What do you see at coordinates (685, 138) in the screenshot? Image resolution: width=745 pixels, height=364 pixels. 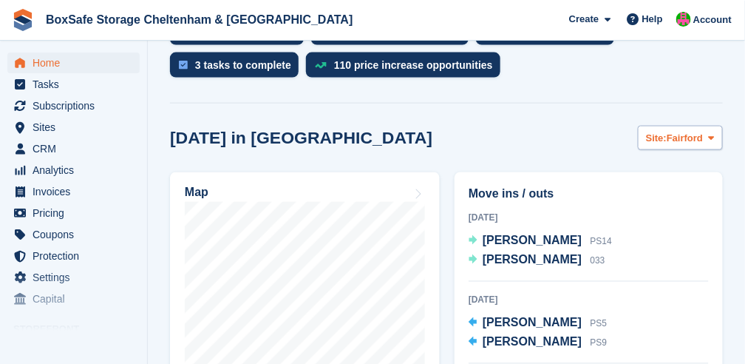 I see `span: Fairford` at bounding box center [685, 138].